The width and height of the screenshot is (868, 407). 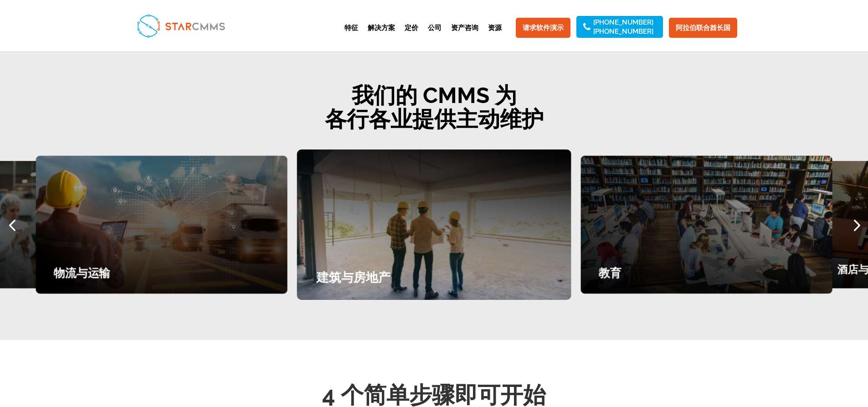 I want to click on font: 阿拉伯联合酋长国, so click(x=703, y=28).